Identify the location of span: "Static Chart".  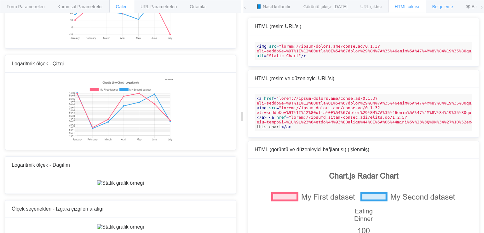
(284, 55).